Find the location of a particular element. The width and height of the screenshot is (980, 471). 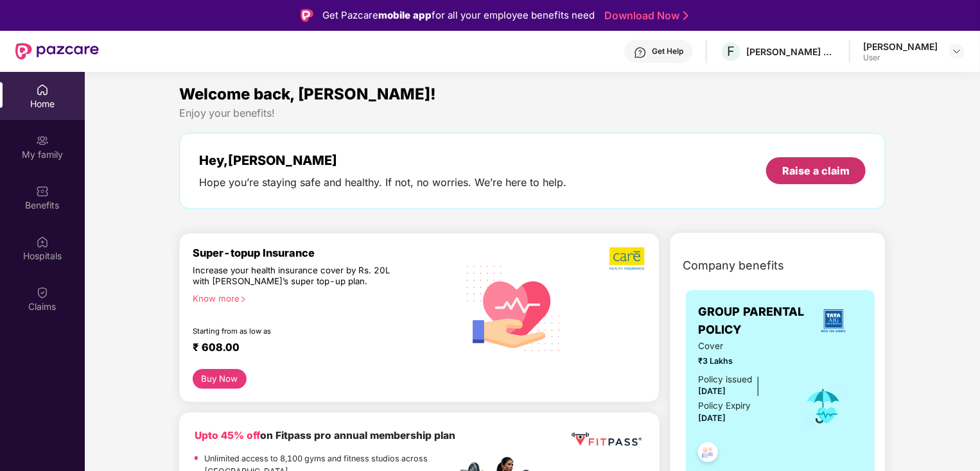

span: Cover is located at coordinates (742, 347).